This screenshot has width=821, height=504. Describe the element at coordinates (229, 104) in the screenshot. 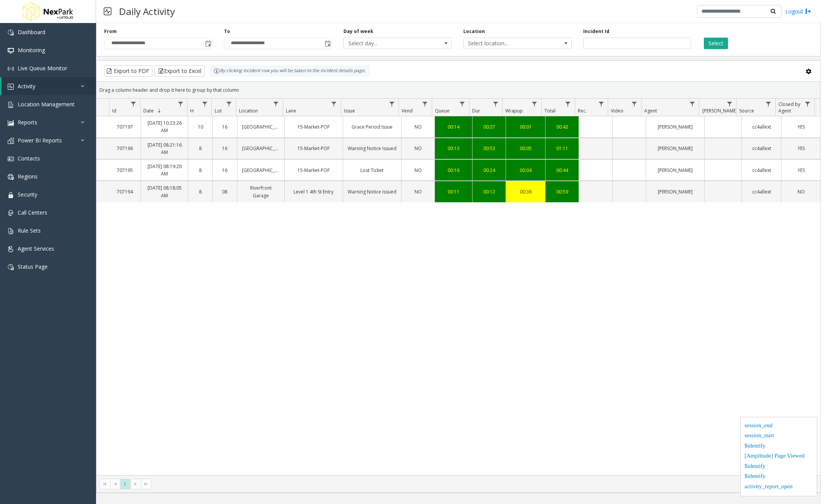

I see `a: Lot Filter Menu` at that location.